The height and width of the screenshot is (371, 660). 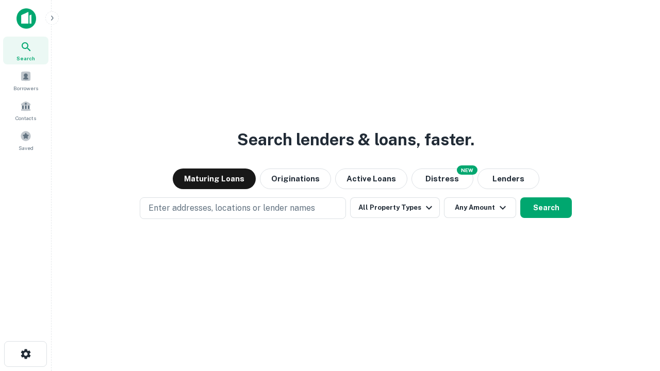 I want to click on div: Saved, so click(x=26, y=140).